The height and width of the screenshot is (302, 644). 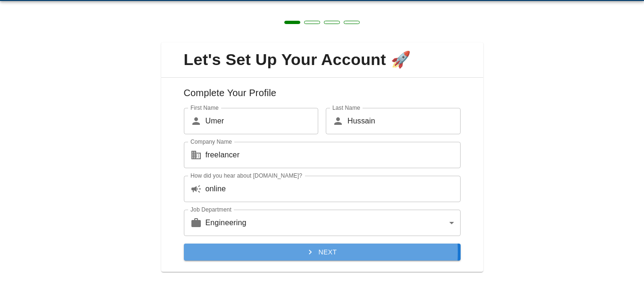 What do you see at coordinates (332, 223) in the screenshot?
I see `div: Engineering` at bounding box center [332, 223].